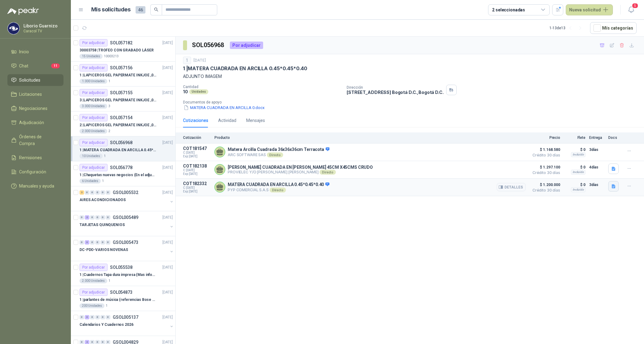  Describe the element at coordinates (121, 143) in the screenshot. I see `p: SOL056968` at that location.